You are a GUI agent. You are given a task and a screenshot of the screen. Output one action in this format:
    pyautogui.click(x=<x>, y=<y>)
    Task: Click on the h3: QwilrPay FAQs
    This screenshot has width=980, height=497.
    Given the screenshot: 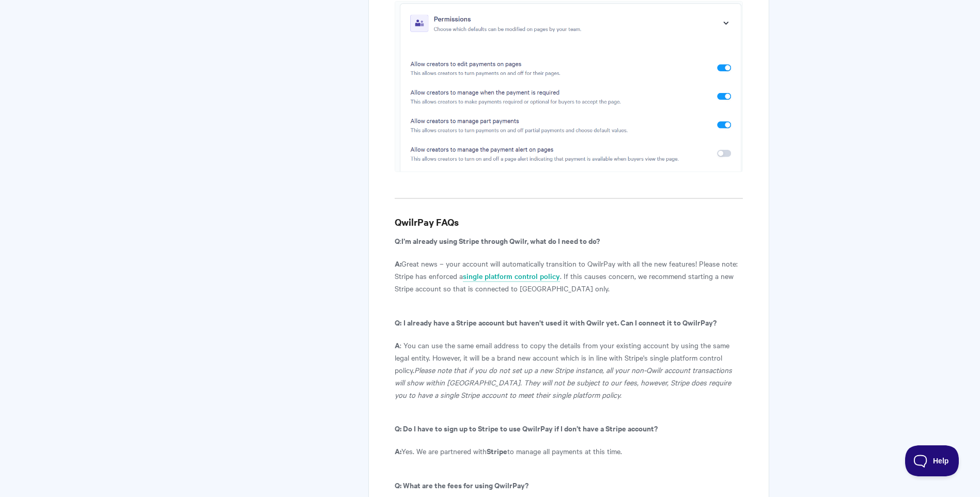 What is the action you would take?
    pyautogui.click(x=568, y=222)
    